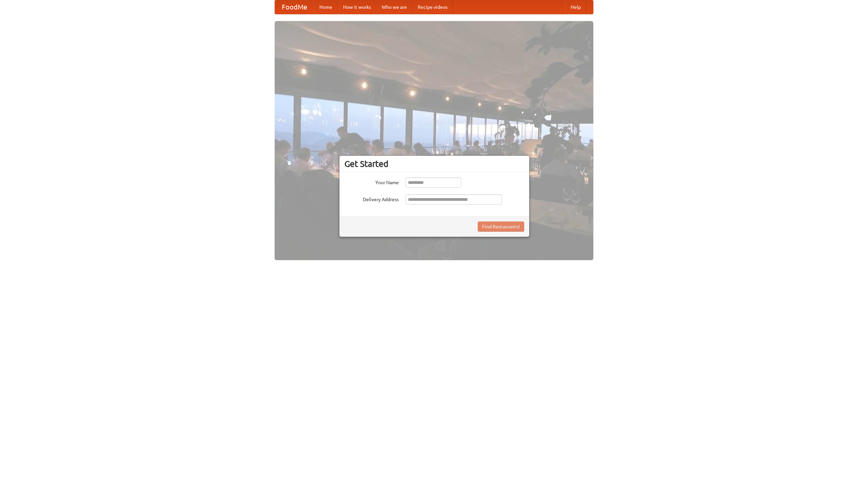 Image resolution: width=868 pixels, height=480 pixels. I want to click on a: How it works, so click(357, 7).